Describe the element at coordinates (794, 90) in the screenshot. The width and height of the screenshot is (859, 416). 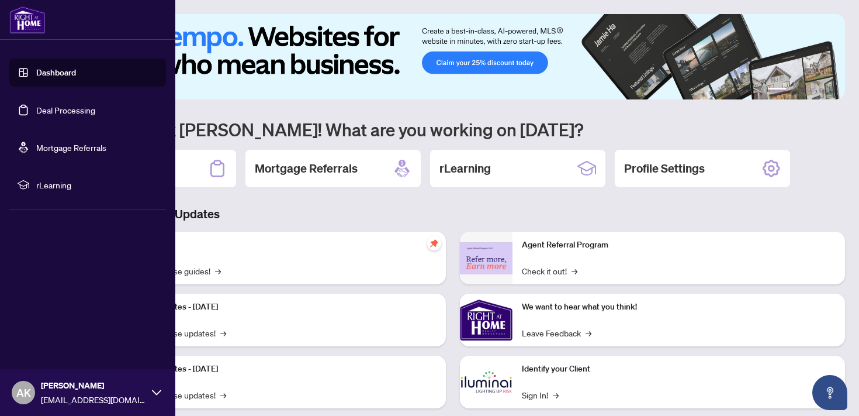
I see `button: 2` at that location.